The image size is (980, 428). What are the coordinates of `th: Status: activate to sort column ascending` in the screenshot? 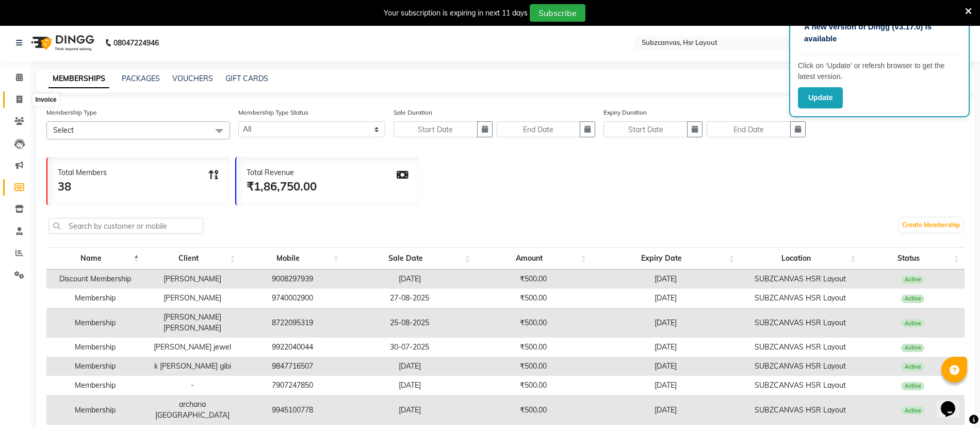 It's located at (912, 258).